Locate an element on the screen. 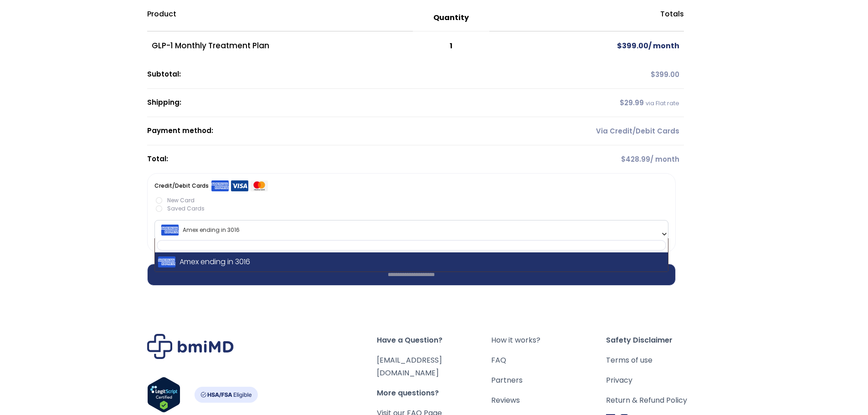 The height and width of the screenshot is (415, 868). th: Payment method: is located at coordinates (318, 131).